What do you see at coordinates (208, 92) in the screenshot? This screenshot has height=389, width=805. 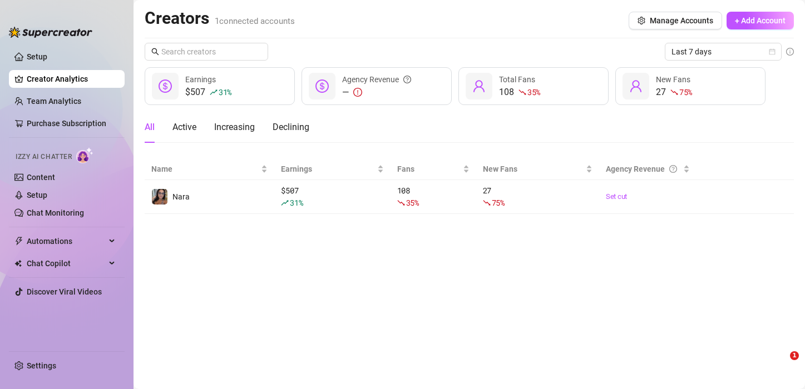 I see `div: $507` at bounding box center [208, 92].